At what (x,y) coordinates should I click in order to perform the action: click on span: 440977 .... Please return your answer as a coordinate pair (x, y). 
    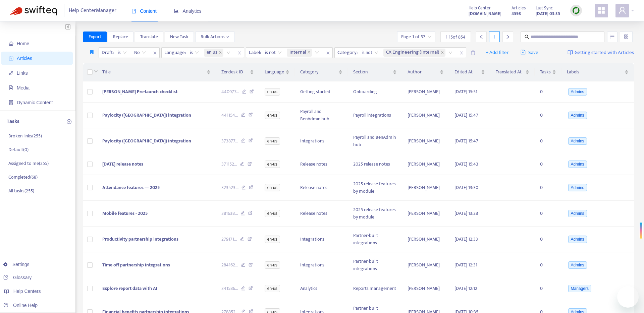
    Looking at the image, I should click on (230, 92).